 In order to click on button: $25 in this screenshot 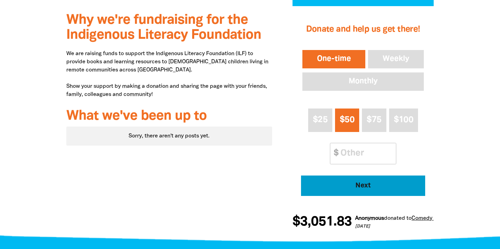, I will do `click(320, 120)`.